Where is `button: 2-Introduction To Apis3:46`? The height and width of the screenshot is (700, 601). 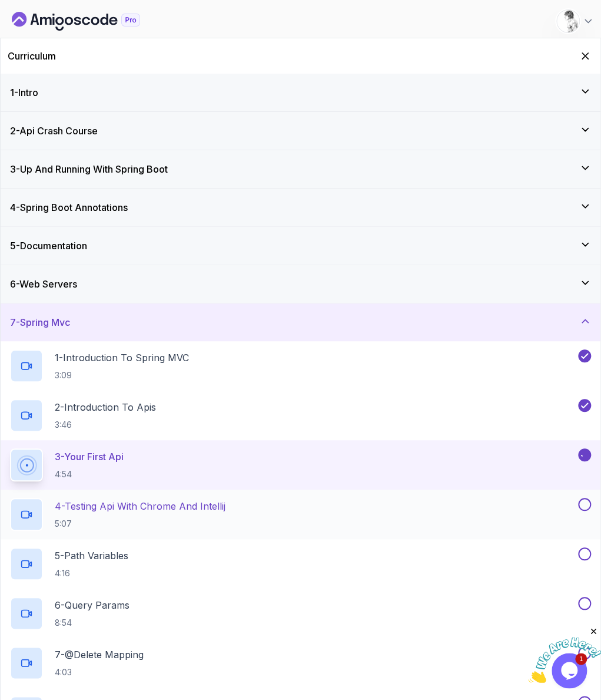
button: 2-Introduction To Apis3:46 is located at coordinates (300, 416).